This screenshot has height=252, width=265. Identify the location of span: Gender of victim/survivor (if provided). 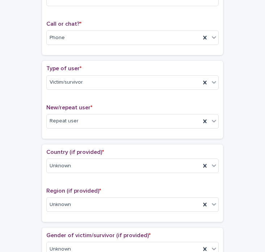
(98, 235).